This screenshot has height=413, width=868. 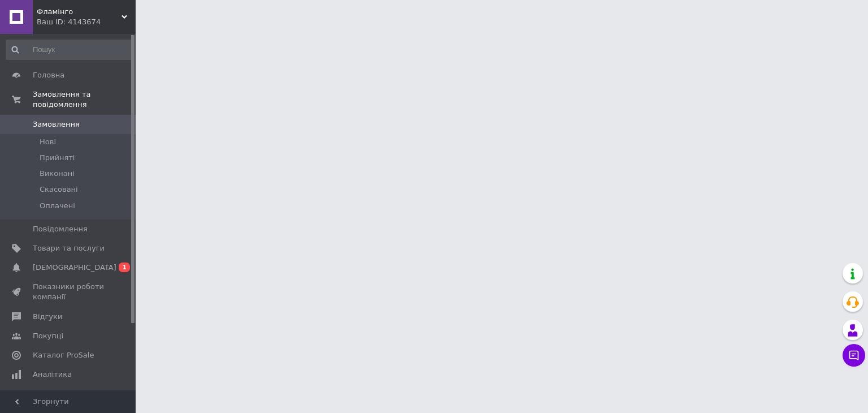 I want to click on span: Покупці, so click(x=48, y=336).